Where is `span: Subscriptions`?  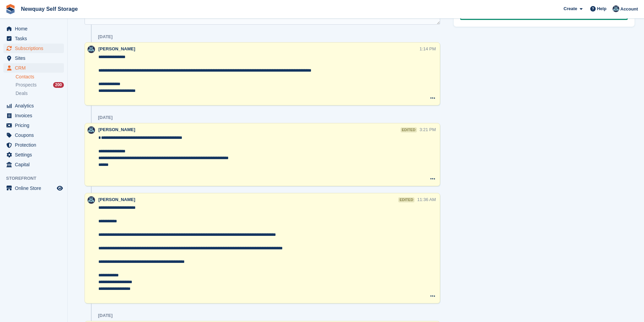 span: Subscriptions is located at coordinates (35, 48).